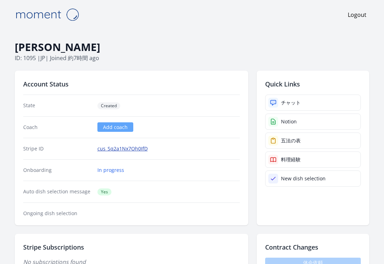 The image size is (384, 264). Describe the element at coordinates (109, 106) in the screenshot. I see `span: Created` at that location.